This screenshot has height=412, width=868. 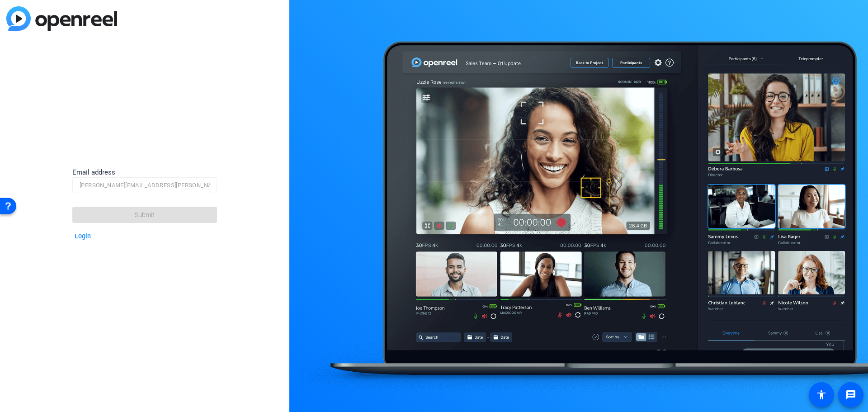 What do you see at coordinates (61, 19) in the screenshot?
I see `img: blue-gradient.svg` at bounding box center [61, 19].